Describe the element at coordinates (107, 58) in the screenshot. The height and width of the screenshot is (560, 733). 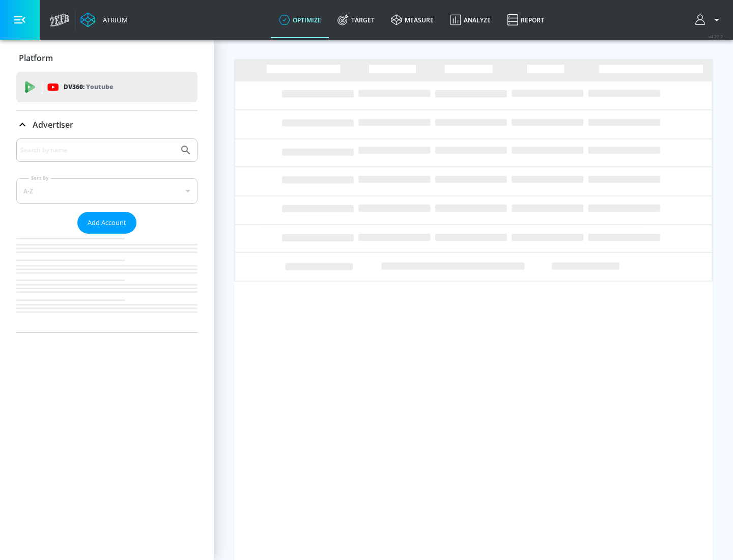
I see `div: Platform` at that location.